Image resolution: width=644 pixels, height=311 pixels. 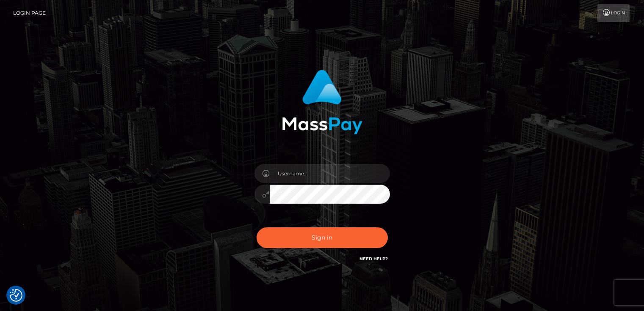 I want to click on button: Consent Preferences, so click(x=16, y=296).